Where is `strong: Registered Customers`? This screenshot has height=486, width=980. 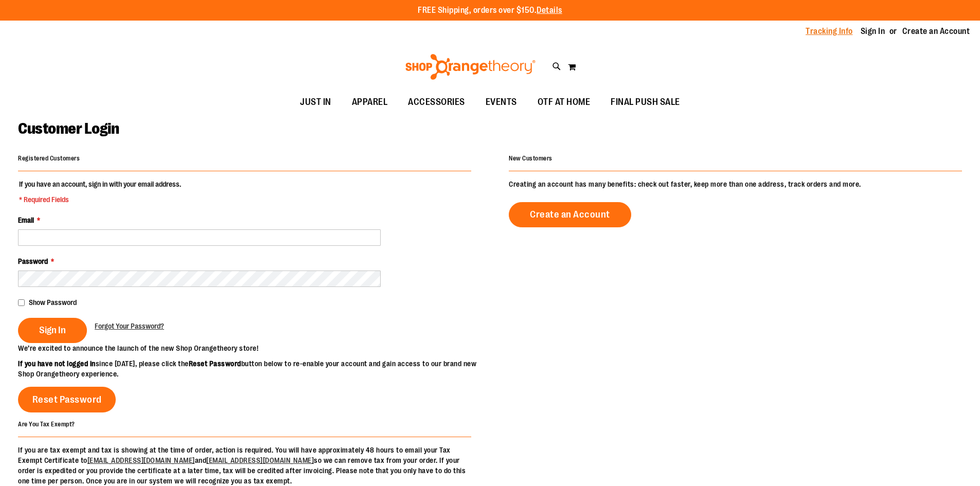
strong: Registered Customers is located at coordinates (49, 159).